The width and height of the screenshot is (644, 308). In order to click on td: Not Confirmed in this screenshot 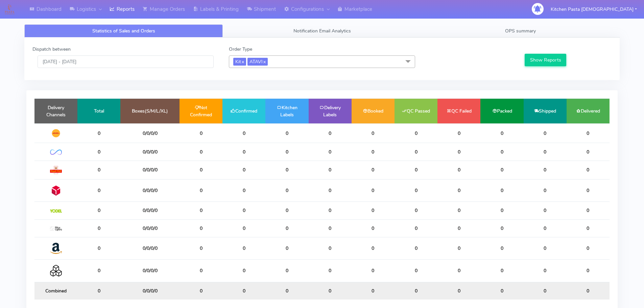, I will do `click(201, 111)`.